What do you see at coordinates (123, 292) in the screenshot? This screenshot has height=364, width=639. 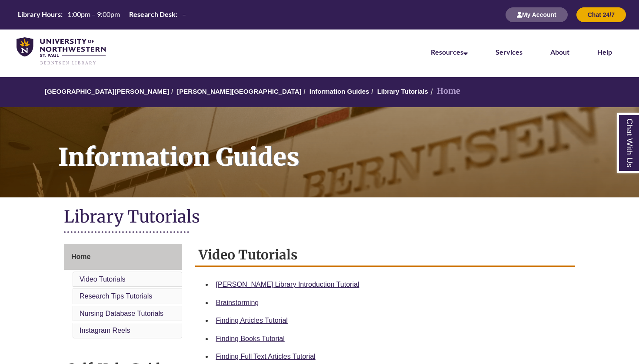 I see `div: Guide Page Menu` at bounding box center [123, 292].